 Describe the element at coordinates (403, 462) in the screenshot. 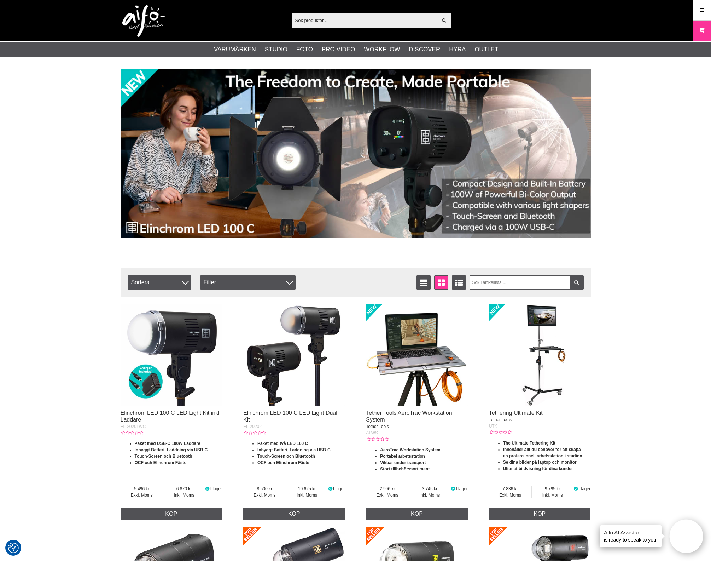

I see `strong: Vikbar under transport` at that location.